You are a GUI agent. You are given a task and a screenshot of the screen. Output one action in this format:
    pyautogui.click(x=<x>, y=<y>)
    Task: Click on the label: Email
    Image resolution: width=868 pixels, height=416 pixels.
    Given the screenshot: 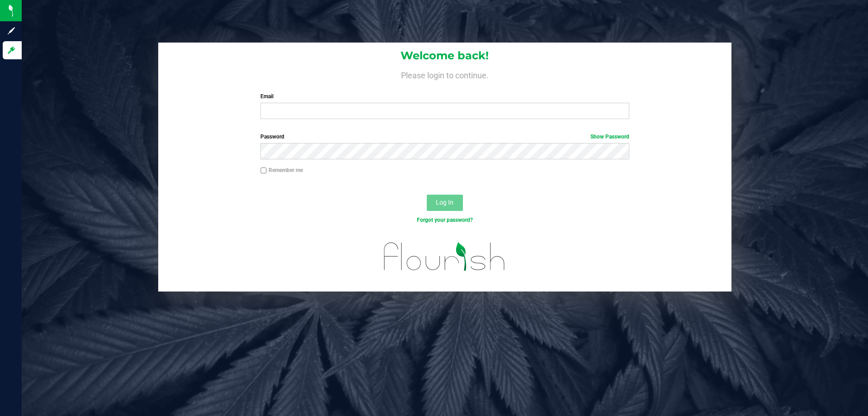 What is the action you would take?
    pyautogui.click(x=444, y=97)
    